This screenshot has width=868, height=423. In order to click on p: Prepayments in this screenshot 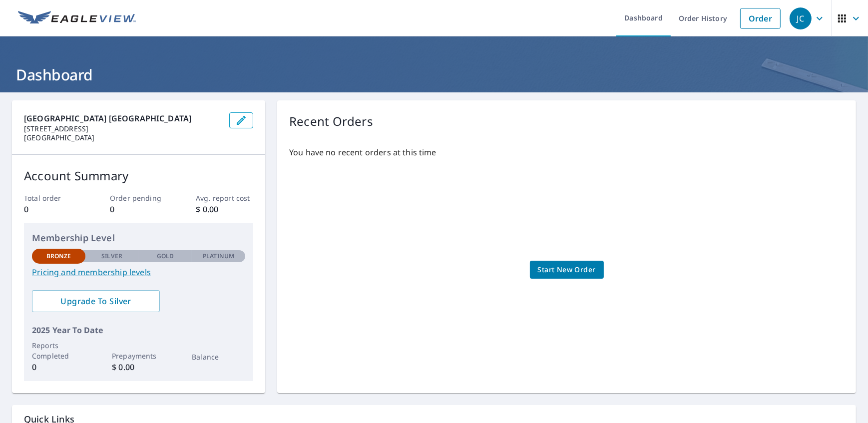, I will do `click(138, 355)`.